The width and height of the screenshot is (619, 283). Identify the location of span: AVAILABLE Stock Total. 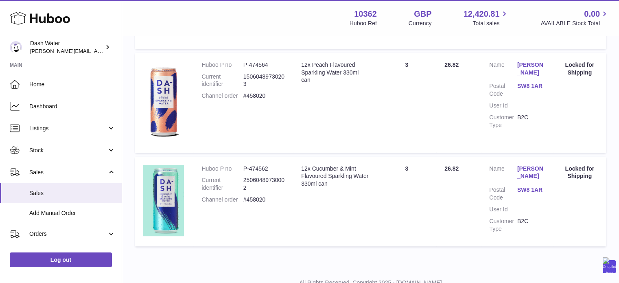
(574, 23).